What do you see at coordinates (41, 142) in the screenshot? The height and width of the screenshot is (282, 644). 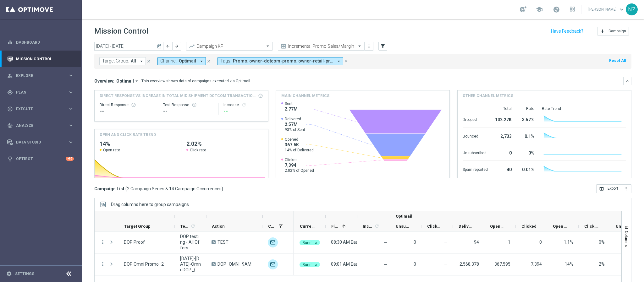 I see `button: Data Studio keyboard_arrow_right` at bounding box center [41, 142].